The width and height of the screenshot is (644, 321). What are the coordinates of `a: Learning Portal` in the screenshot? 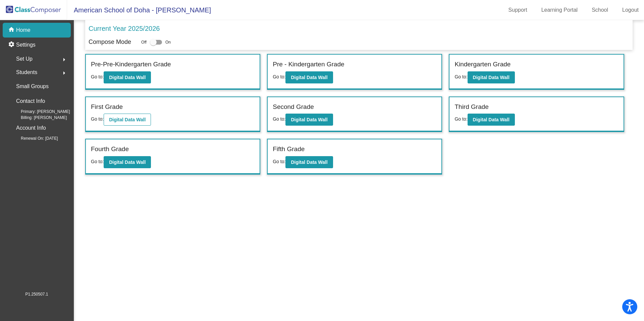 It's located at (560, 10).